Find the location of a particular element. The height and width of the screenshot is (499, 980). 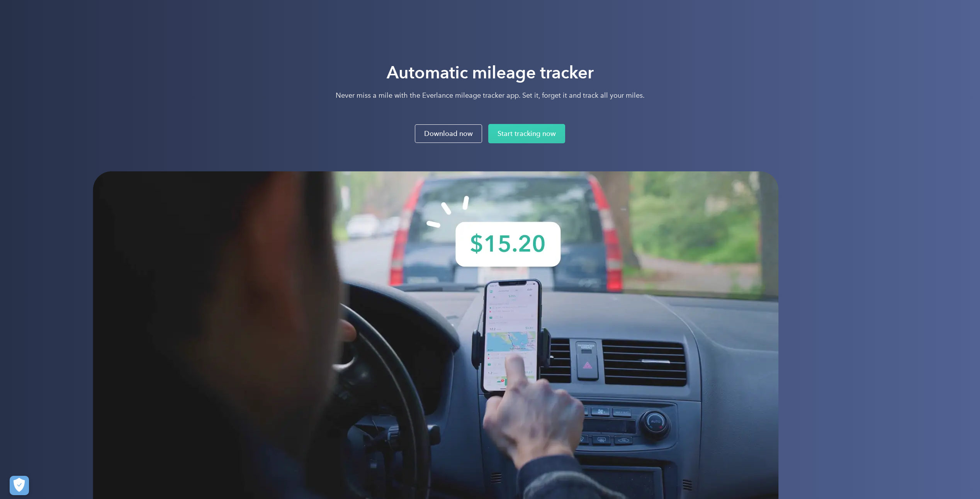

a: Download now is located at coordinates (449, 134).